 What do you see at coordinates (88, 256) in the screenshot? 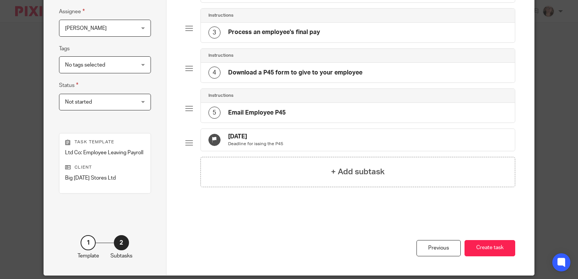
I see `p: Template` at bounding box center [88, 256].